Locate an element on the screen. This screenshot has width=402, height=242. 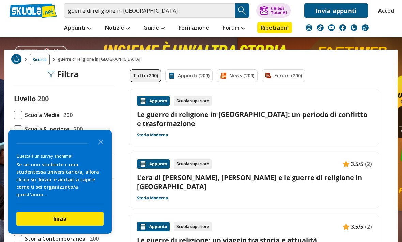
a: Home is located at coordinates (16, 59).